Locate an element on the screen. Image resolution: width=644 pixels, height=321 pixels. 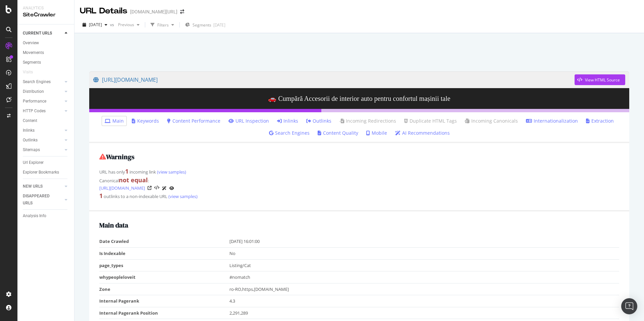
div: View HTML Source is located at coordinates (602, 80).